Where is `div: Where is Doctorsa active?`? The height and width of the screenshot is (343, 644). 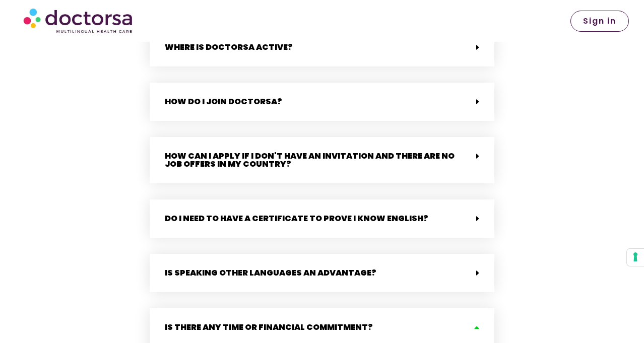 div: Where is Doctorsa active? is located at coordinates (322, 47).